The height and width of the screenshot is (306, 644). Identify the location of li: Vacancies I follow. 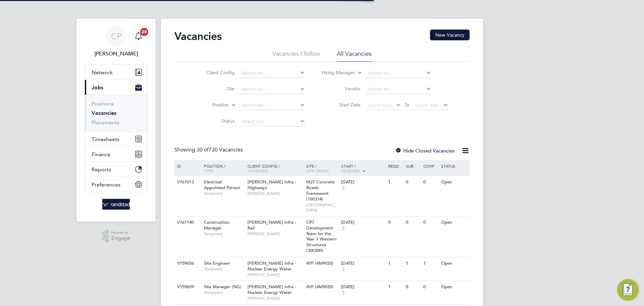
(296, 55).